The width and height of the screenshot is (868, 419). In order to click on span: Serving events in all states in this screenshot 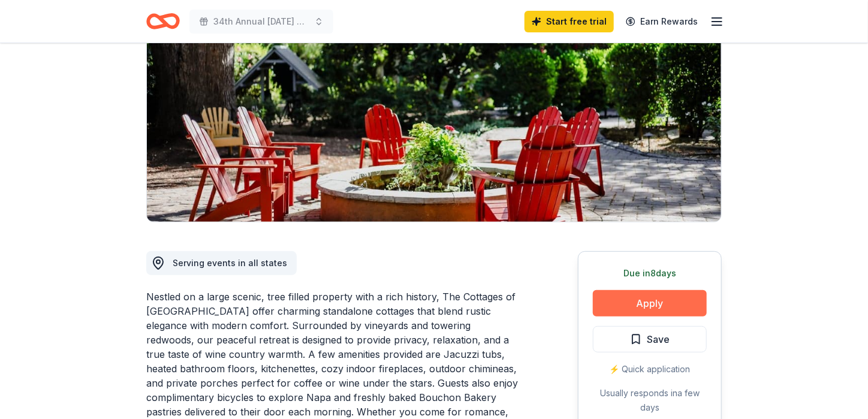, I will do `click(230, 262)`.